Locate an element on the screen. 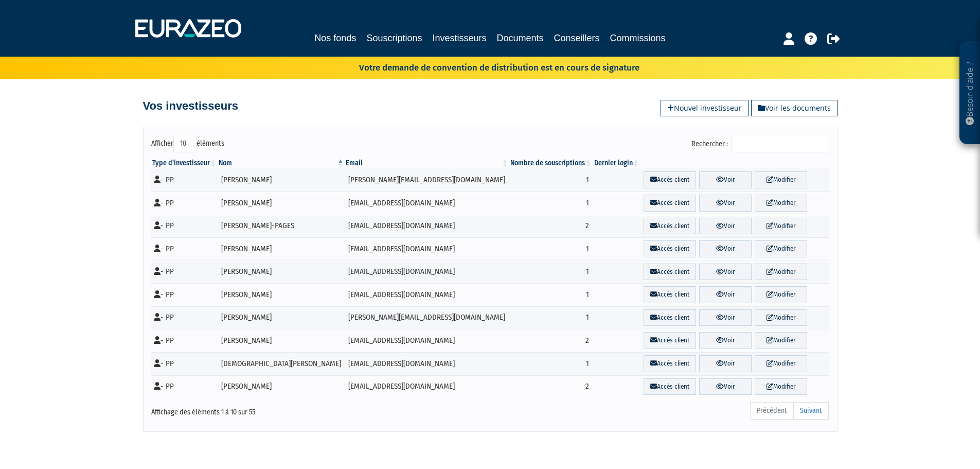  th: Nom : activer pour trier la colonne par ordre d&eacute;croissant is located at coordinates (281, 163).